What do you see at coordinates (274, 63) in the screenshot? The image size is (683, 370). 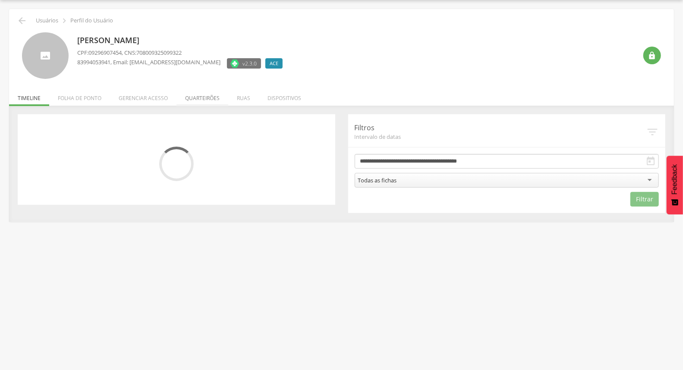 I see `span: ACE` at bounding box center [274, 63].